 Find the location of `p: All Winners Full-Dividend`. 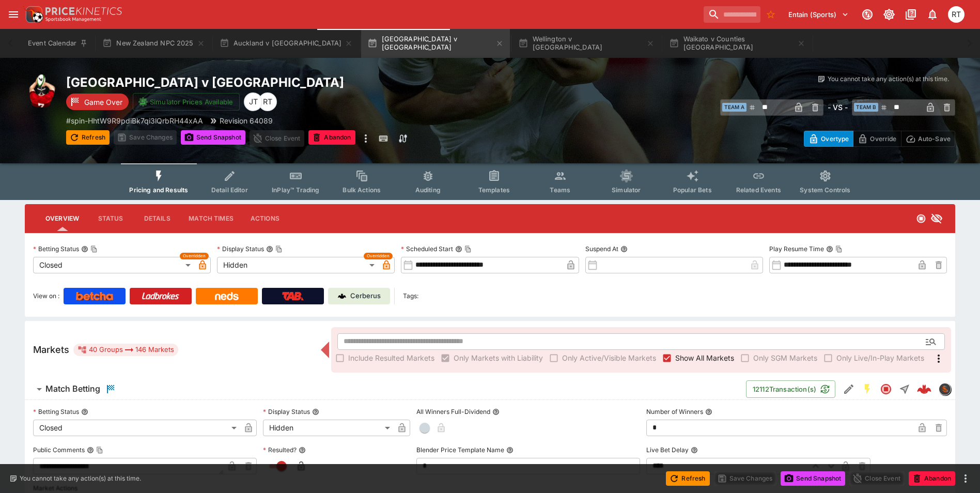

p: All Winners Full-Dividend is located at coordinates (453, 412).